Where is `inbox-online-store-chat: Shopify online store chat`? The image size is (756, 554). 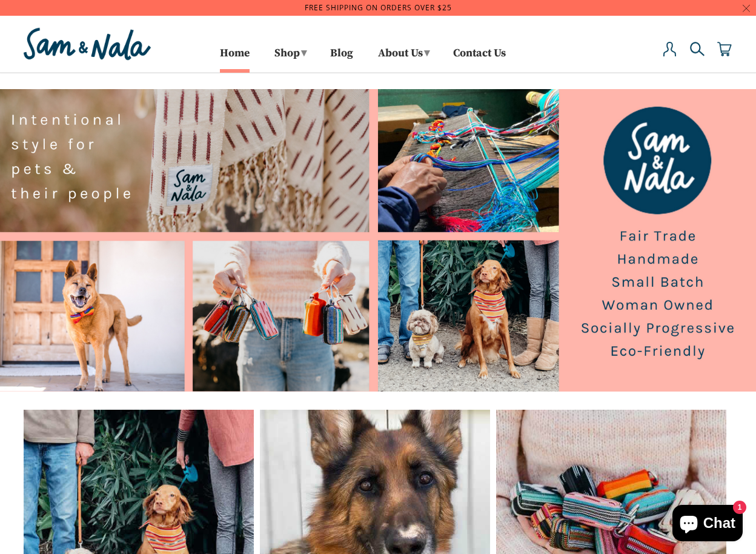 inbox-online-store-chat: Shopify online store chat is located at coordinates (707, 524).